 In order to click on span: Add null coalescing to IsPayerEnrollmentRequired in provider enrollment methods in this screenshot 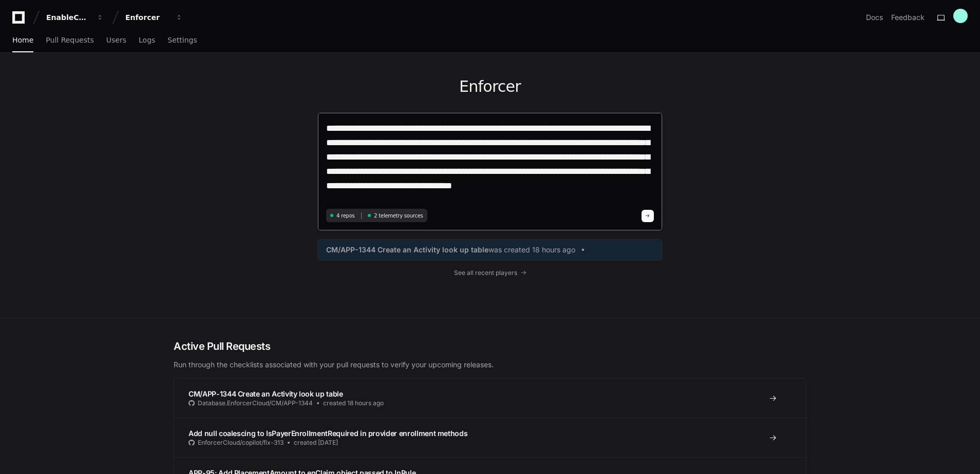, I will do `click(328, 433)`.